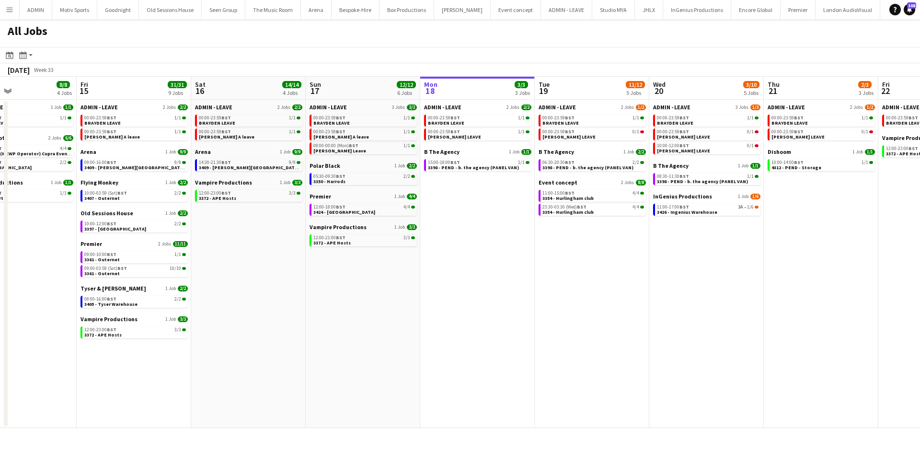  I want to click on button: Encore Global, so click(756, 10).